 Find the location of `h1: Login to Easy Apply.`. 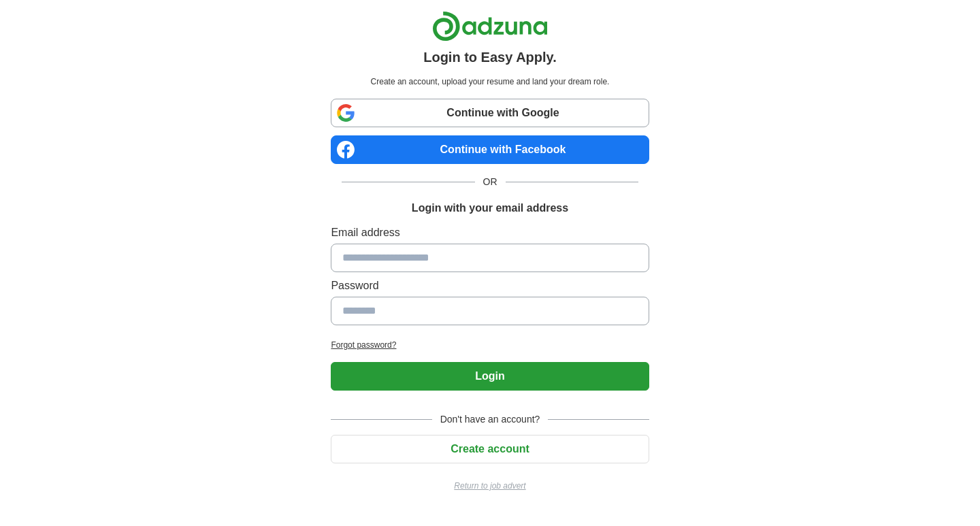

h1: Login to Easy Apply. is located at coordinates (490, 57).